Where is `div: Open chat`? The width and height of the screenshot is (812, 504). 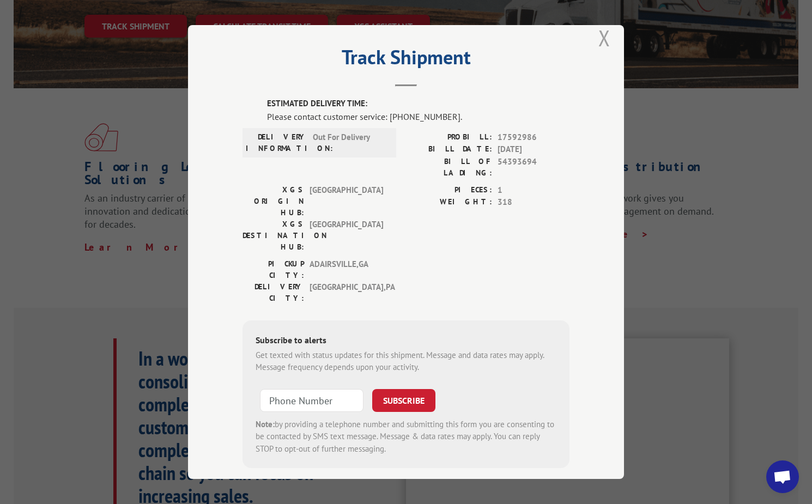
div: Open chat is located at coordinates (783, 477).